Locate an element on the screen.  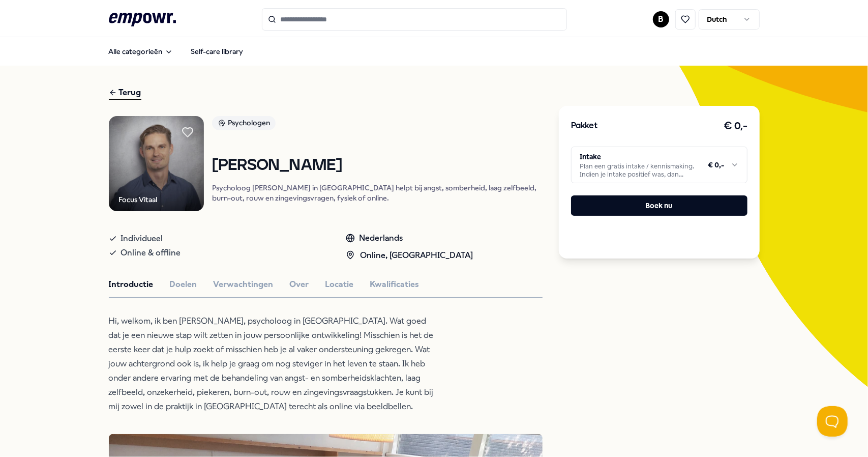
div: Nederlands is located at coordinates (409, 238).